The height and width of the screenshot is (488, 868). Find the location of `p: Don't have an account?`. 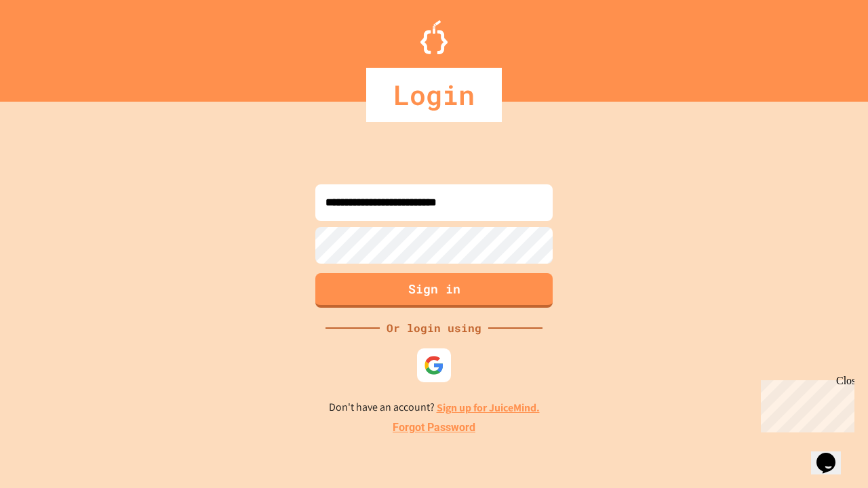

p: Don't have an account? is located at coordinates (434, 407).